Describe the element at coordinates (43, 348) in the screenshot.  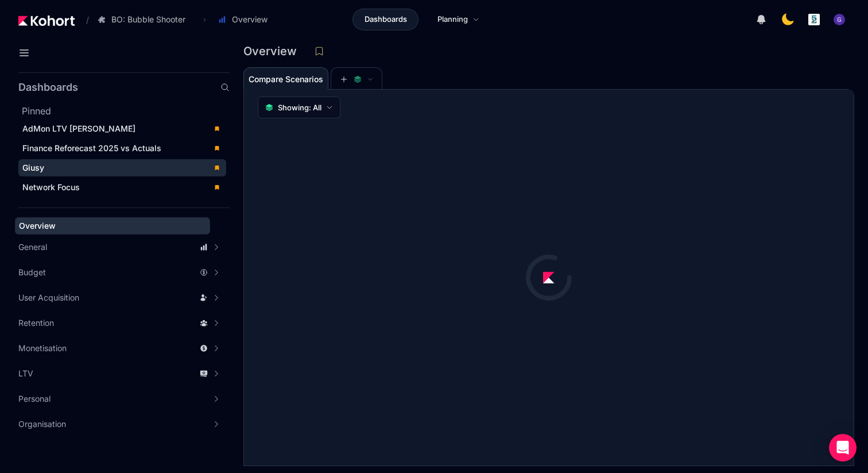
I see `span: Monetisation` at that location.